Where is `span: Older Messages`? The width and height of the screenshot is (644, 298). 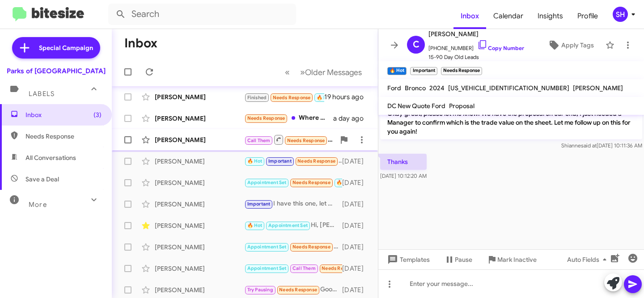 span: Older Messages is located at coordinates (333, 73).